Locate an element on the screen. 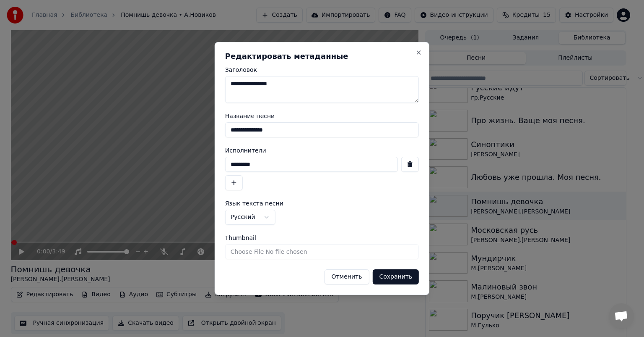  label: Название песни is located at coordinates (322, 116).